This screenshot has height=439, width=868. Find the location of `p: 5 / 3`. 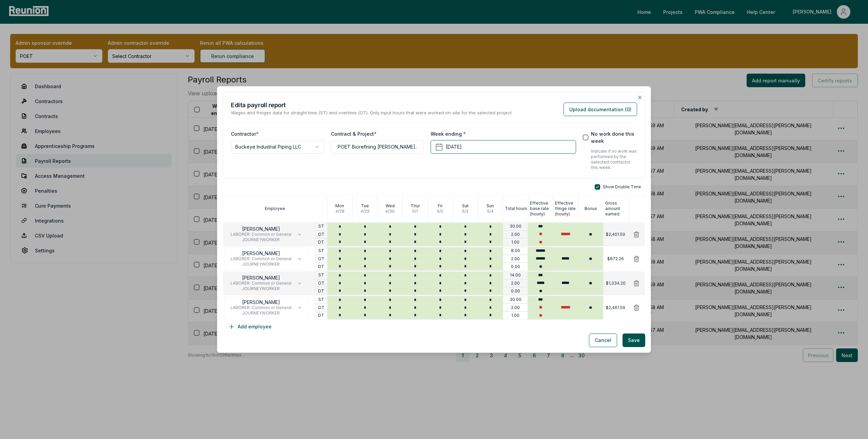

p: 5 / 3 is located at coordinates (466, 211).